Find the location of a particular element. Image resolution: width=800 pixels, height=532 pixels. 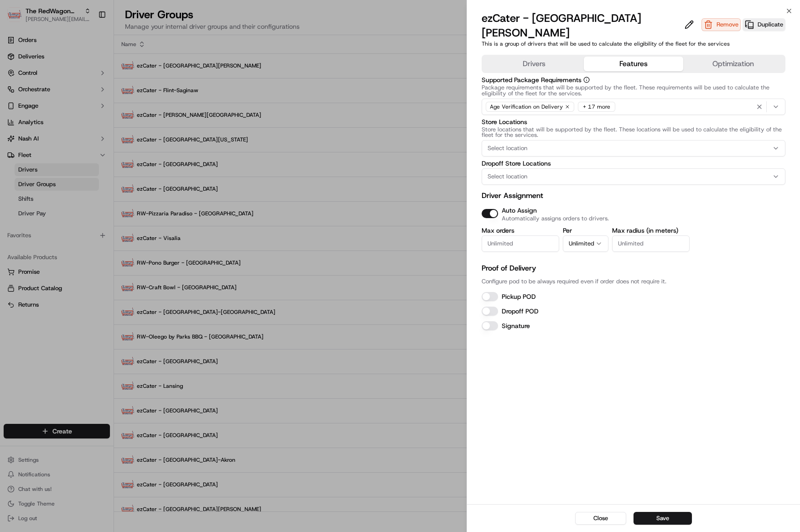

p: Automatically assigns orders to drivers. is located at coordinates (555, 219).